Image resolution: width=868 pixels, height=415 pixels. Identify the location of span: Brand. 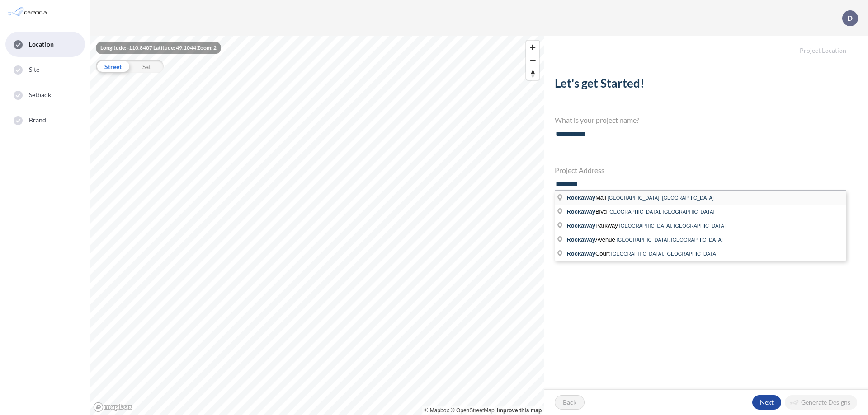
(38, 120).